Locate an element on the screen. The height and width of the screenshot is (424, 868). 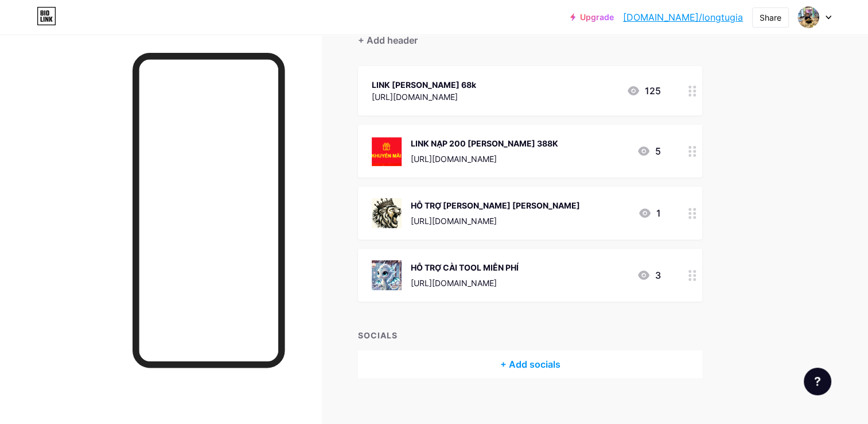
div: + Add header is located at coordinates (388, 40).